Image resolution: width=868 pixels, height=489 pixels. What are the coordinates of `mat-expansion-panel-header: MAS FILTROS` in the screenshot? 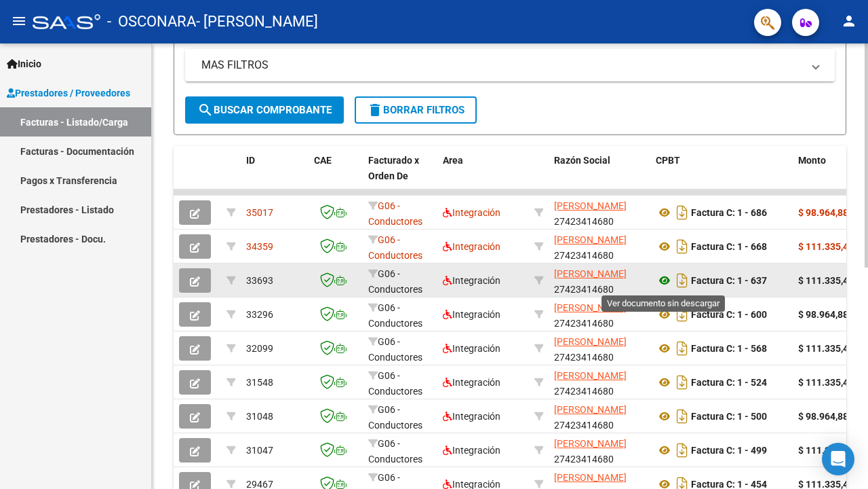 It's located at (510, 65).